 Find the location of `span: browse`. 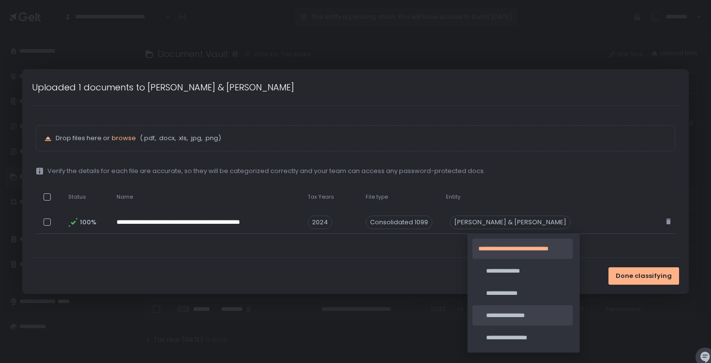

span: browse is located at coordinates (124, 138).